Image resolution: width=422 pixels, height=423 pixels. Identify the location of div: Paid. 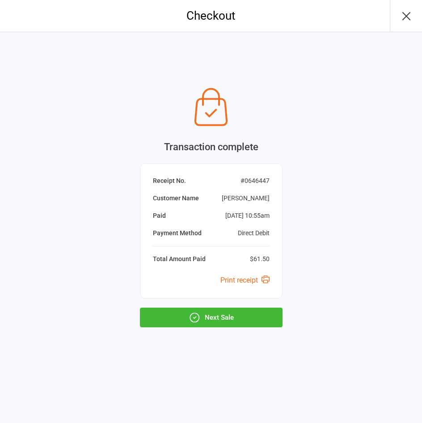
(159, 215).